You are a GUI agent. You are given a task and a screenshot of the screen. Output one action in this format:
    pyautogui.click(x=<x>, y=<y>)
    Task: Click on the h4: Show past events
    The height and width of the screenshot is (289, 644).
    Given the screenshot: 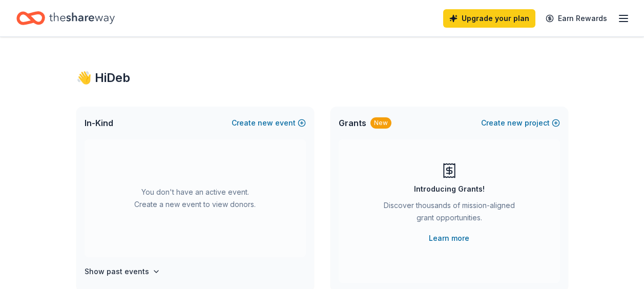 What is the action you would take?
    pyautogui.click(x=117, y=272)
    